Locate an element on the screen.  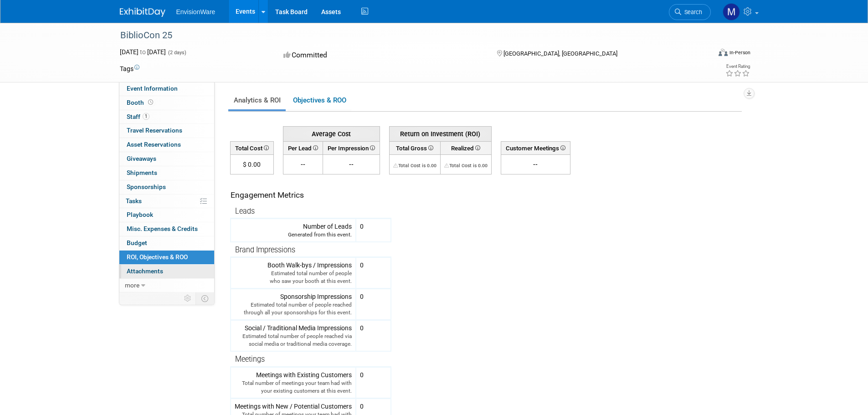
a: Sponsorships is located at coordinates (167, 188).